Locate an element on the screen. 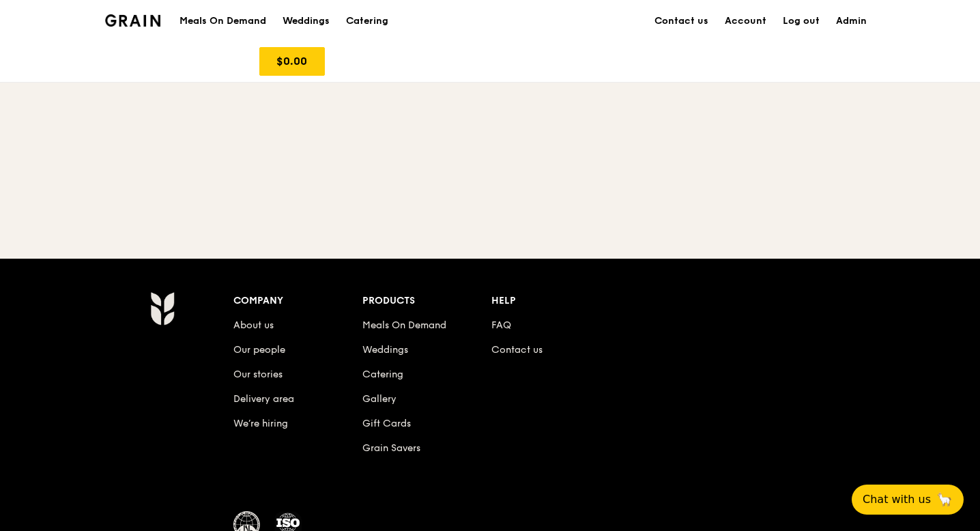  a: Grain Savers is located at coordinates (391, 448).